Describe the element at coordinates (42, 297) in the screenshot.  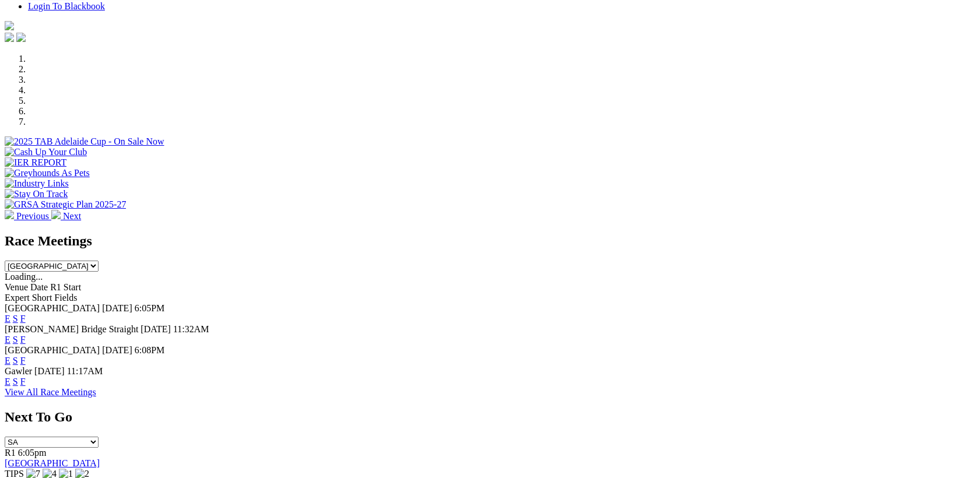
I see `span: Short` at that location.